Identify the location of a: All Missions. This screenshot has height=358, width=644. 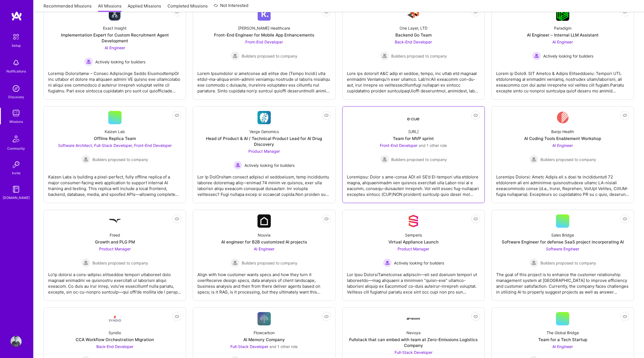
(110, 7).